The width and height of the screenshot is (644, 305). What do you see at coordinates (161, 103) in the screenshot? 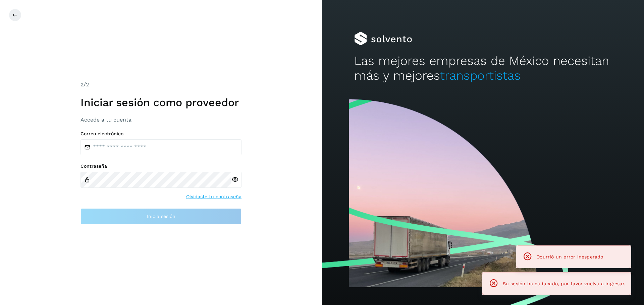
I see `h1: Iniciar sesión como proveedor` at bounding box center [161, 103].